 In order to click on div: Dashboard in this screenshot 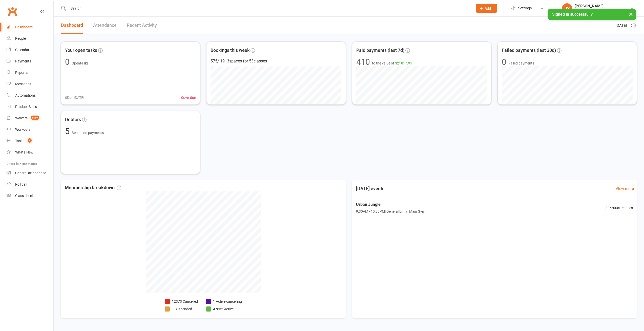, I will do `click(24, 27)`.